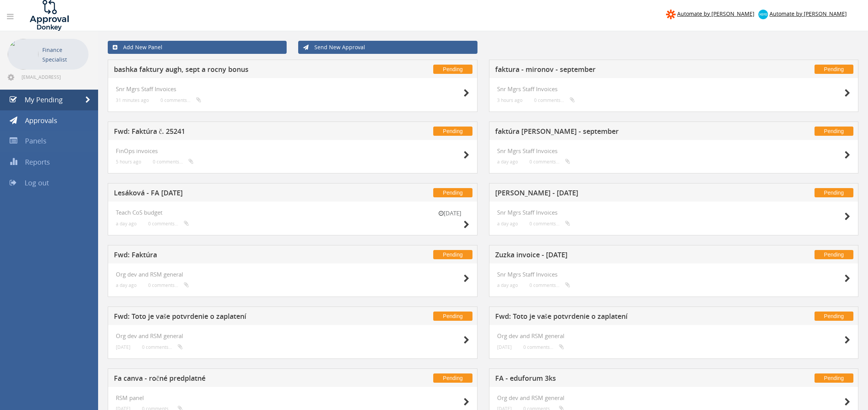 The height and width of the screenshot is (410, 868). What do you see at coordinates (239, 255) in the screenshot?
I see `h5: Fwd: Faktúra` at bounding box center [239, 255].